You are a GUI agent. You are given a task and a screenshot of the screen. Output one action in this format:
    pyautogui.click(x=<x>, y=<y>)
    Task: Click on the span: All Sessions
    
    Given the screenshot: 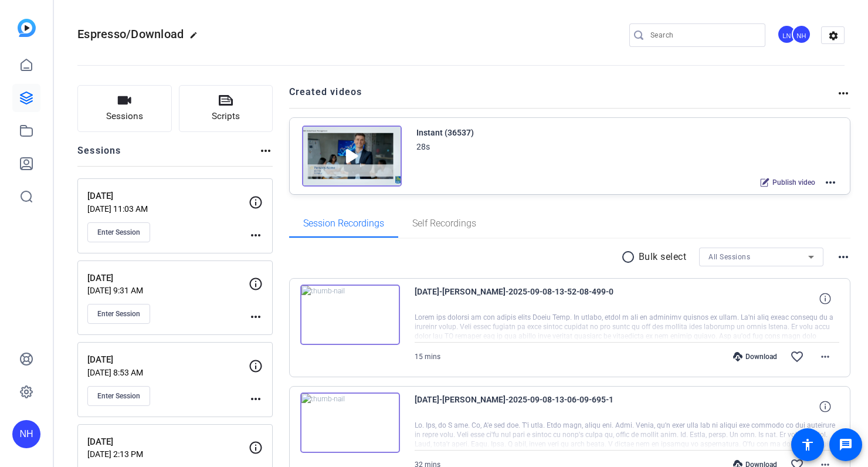 What is the action you would take?
    pyautogui.click(x=728, y=257)
    